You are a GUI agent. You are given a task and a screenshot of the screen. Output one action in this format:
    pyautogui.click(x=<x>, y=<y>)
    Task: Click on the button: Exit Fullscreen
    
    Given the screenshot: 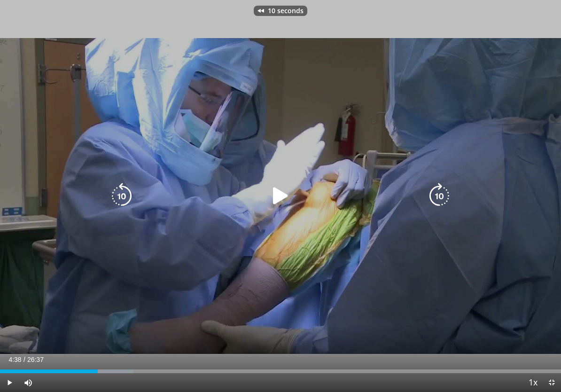 What is the action you would take?
    pyautogui.click(x=551, y=382)
    